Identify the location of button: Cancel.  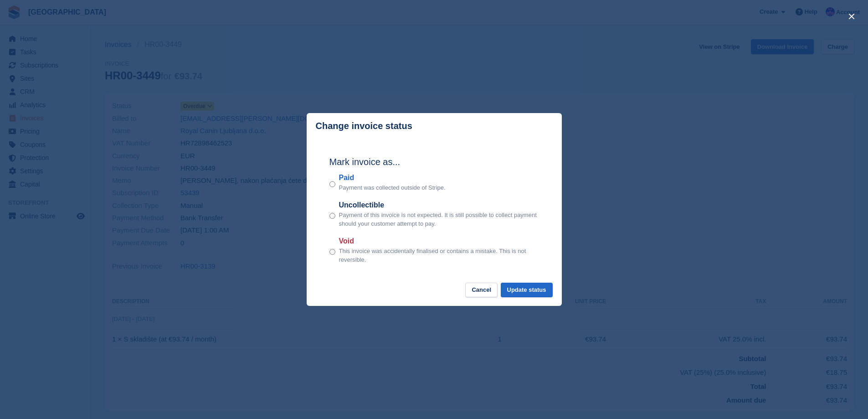
(481, 290).